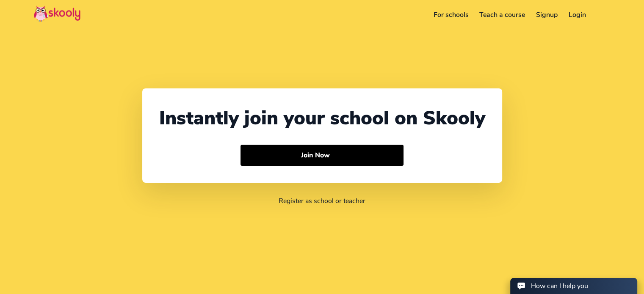  Describe the element at coordinates (547, 15) in the screenshot. I see `a: Signup` at that location.